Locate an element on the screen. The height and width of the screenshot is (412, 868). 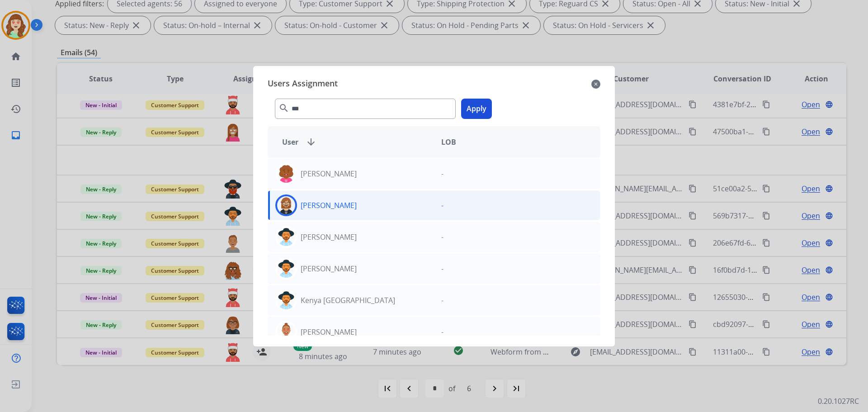
div: User is located at coordinates (354, 142).